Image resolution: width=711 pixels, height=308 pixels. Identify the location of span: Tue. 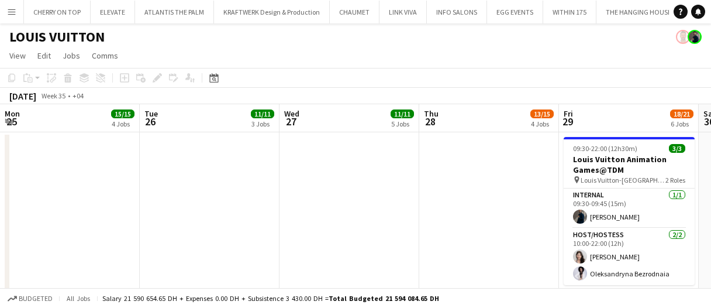
(151, 113).